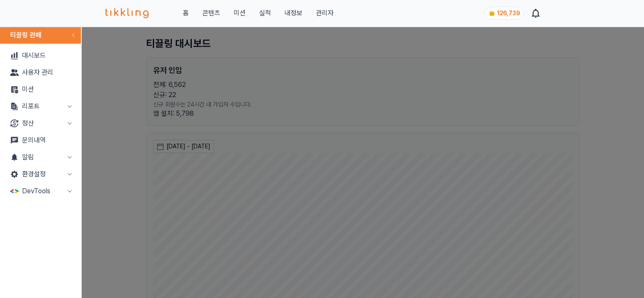  I want to click on a: 대시보드, so click(40, 56).